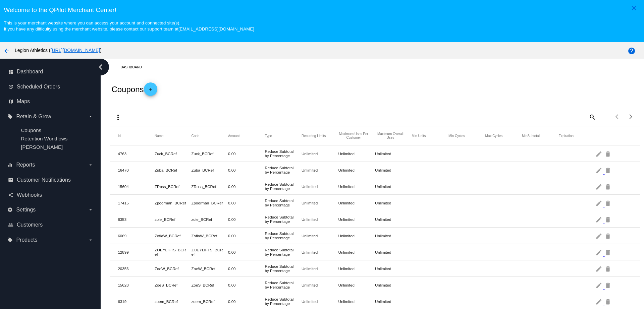 The image size is (644, 309). Describe the element at coordinates (34, 116) in the screenshot. I see `span: Retain & Grow` at that location.